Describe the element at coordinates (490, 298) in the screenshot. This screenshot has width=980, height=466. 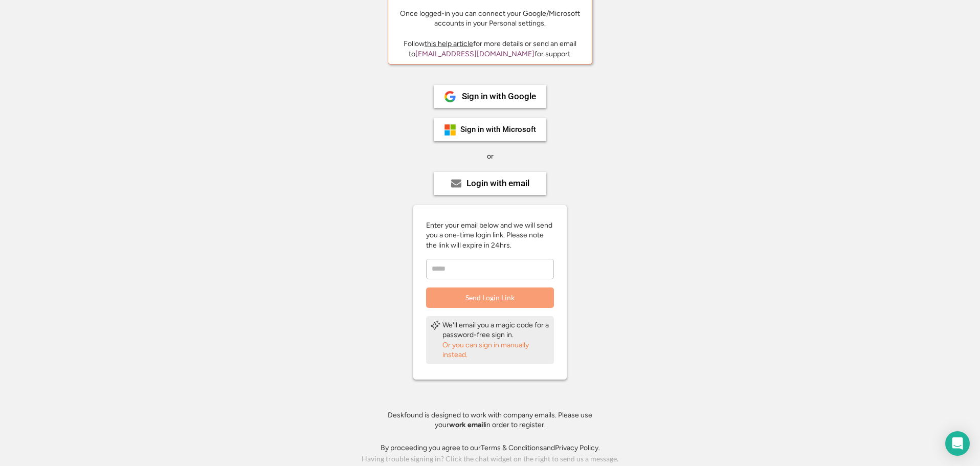
I see `button: Send Login Link` at that location.